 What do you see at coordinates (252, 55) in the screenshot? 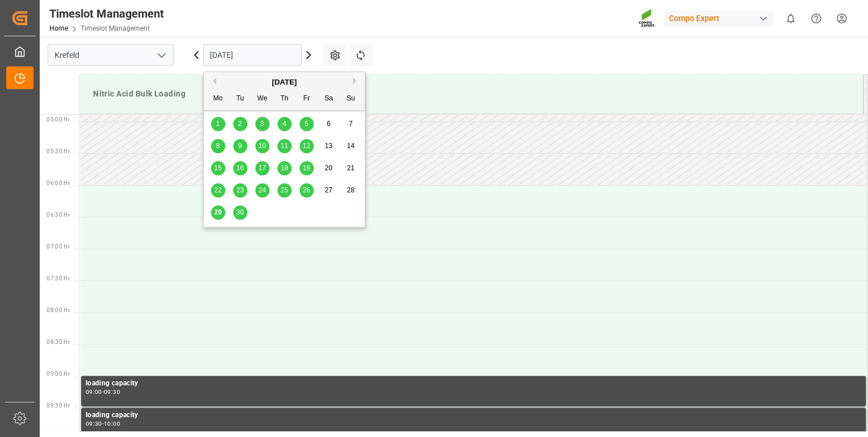
I see `input: DD.MM.YYYY` at bounding box center [252, 55].